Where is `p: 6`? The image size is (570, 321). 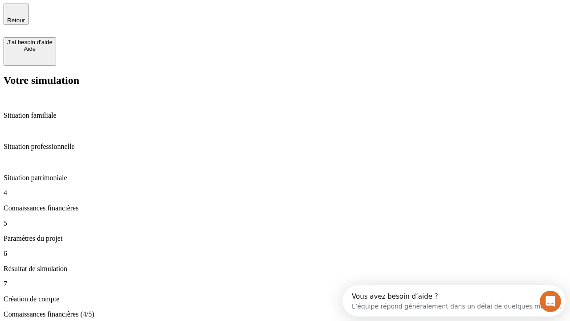 p: 6 is located at coordinates (285, 254).